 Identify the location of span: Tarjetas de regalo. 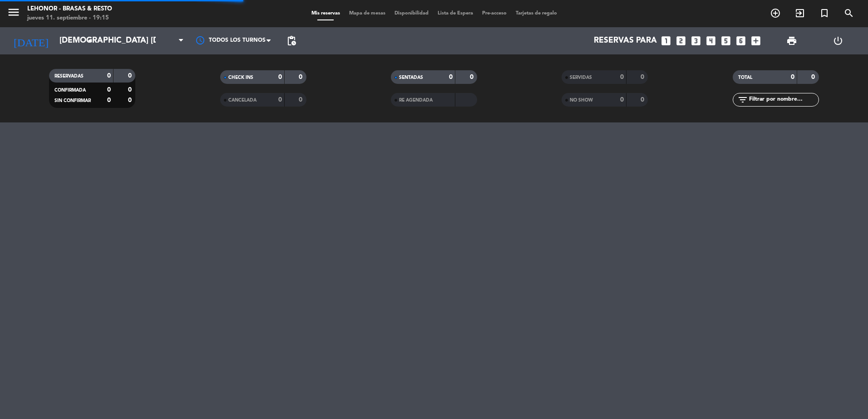
(536, 13).